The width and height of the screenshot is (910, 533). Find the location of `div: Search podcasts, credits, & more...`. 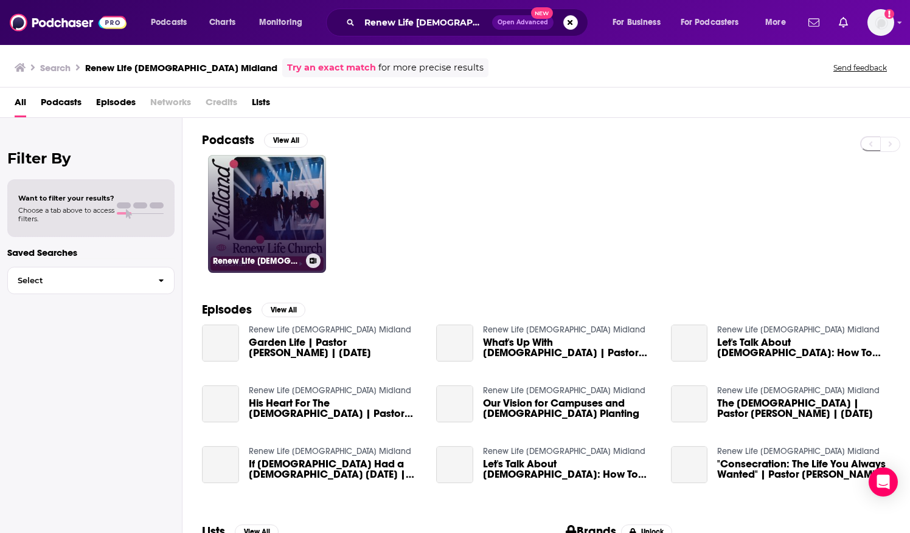

div: Search podcasts, credits, & more... is located at coordinates (468, 23).